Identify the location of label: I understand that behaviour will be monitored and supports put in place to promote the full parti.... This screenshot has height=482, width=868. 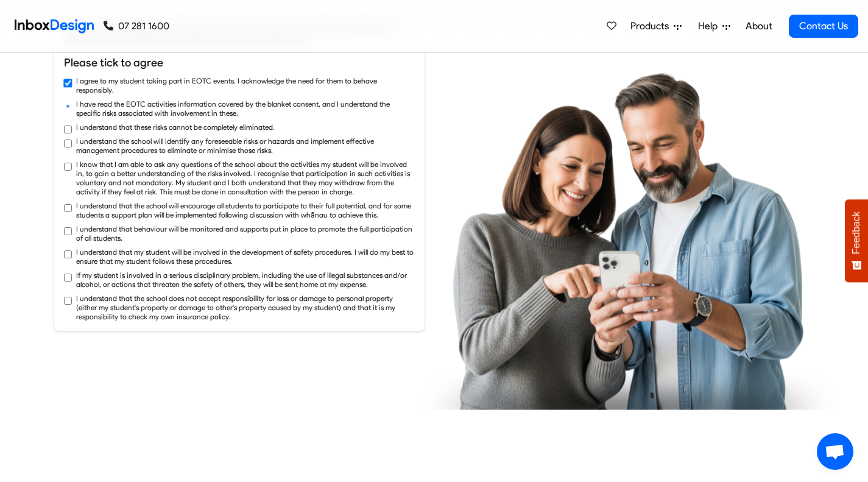
(246, 233).